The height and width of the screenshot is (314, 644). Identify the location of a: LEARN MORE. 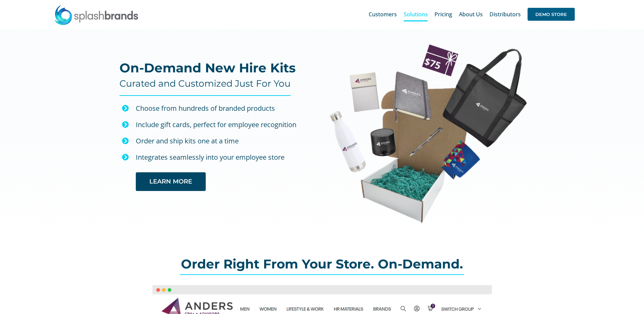
(171, 182).